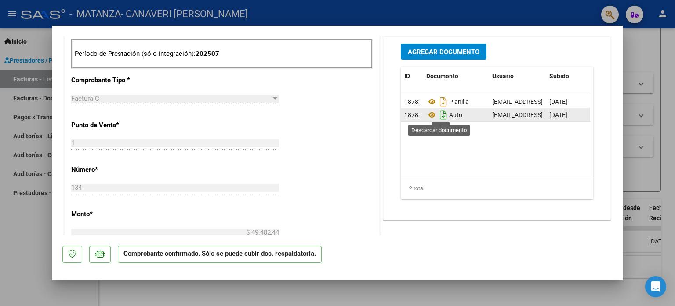 The height and width of the screenshot is (306, 675). I want to click on span: Documento, so click(442, 76).